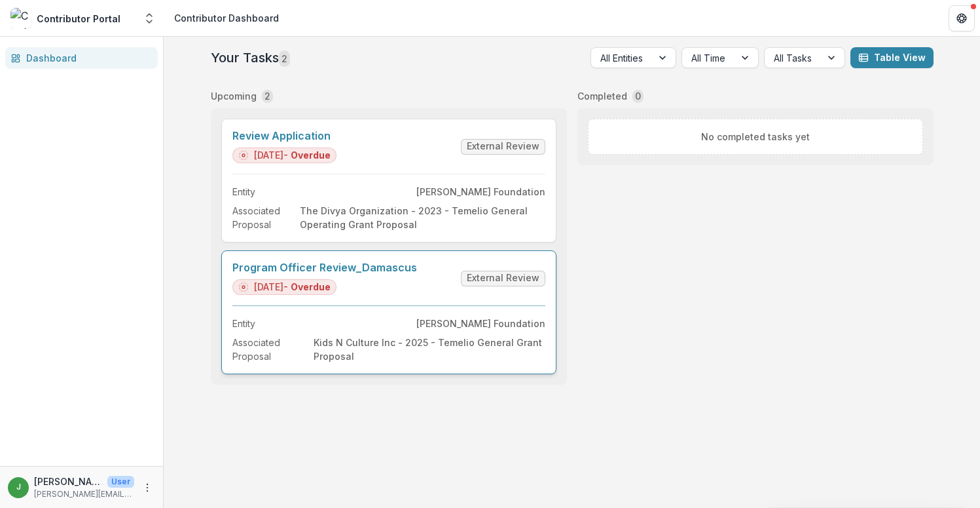 The image size is (980, 508). I want to click on p: Completed, so click(603, 96).